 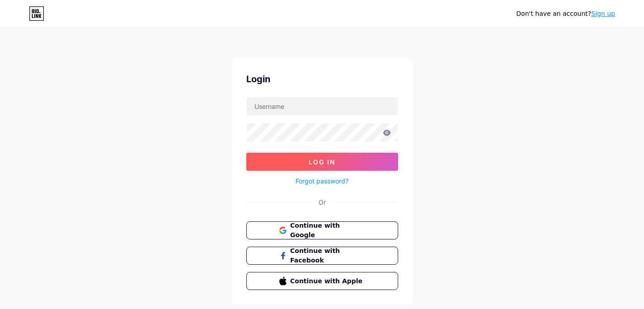 I want to click on span: Continue with Apple, so click(x=327, y=281).